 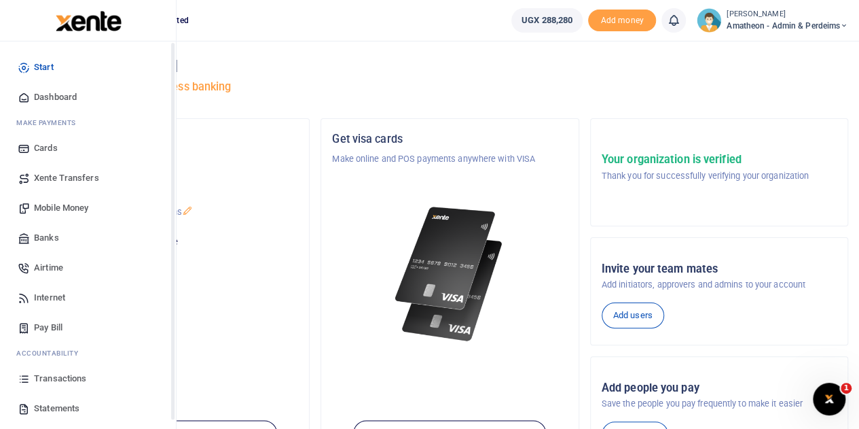 What do you see at coordinates (450, 139) in the screenshot?
I see `h5: Get visa cards` at bounding box center [450, 139].